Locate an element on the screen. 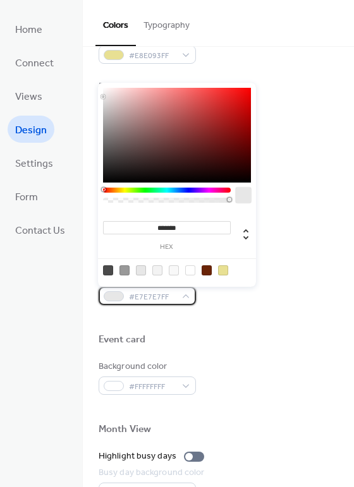 The width and height of the screenshot is (354, 487). span: Design is located at coordinates (31, 130).